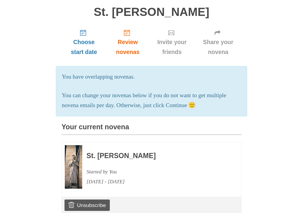 The height and width of the screenshot is (213, 303). I want to click on div: Started by You, so click(156, 172).